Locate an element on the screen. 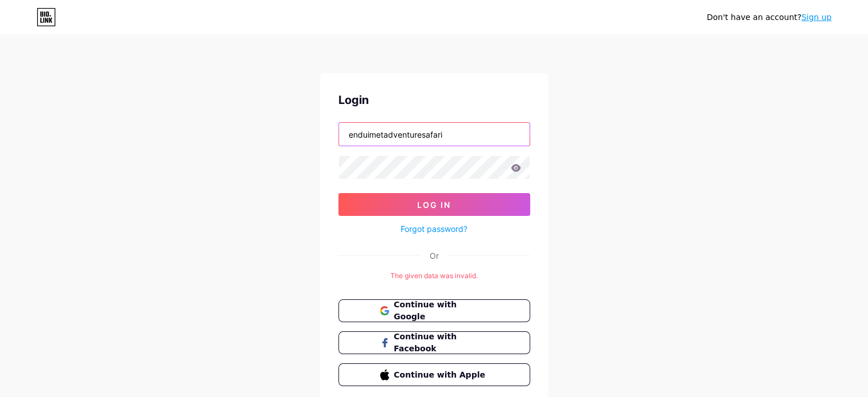 The width and height of the screenshot is (868, 397). button: Continue with Google is located at coordinates (434, 311).